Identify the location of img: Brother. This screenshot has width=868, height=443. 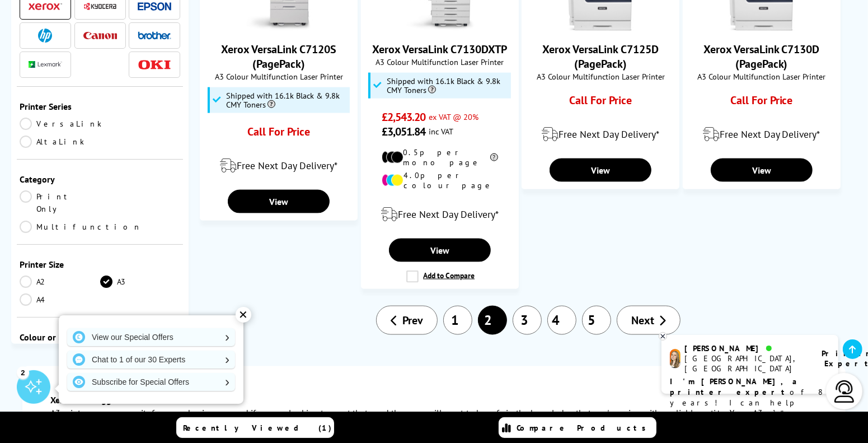
(155, 36).